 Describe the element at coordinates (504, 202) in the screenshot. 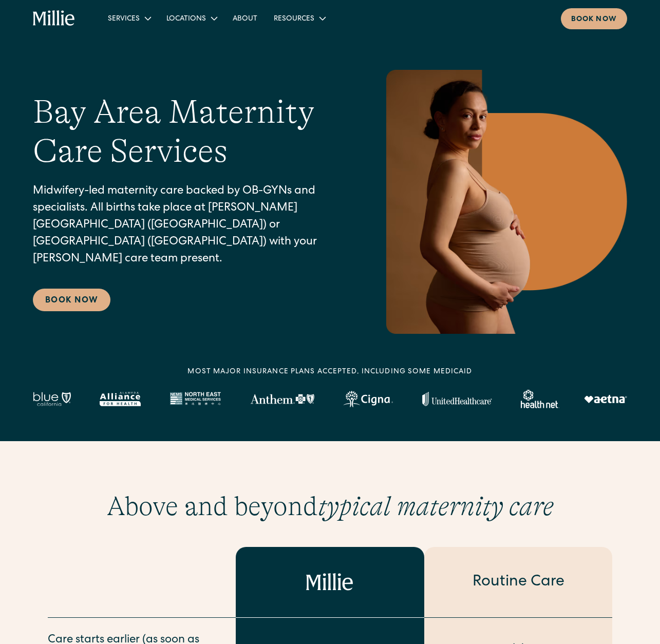

I see `img: Pregnant woman in neutral underwear holding her belly, standing in profile against a warm-toned g...` at that location.